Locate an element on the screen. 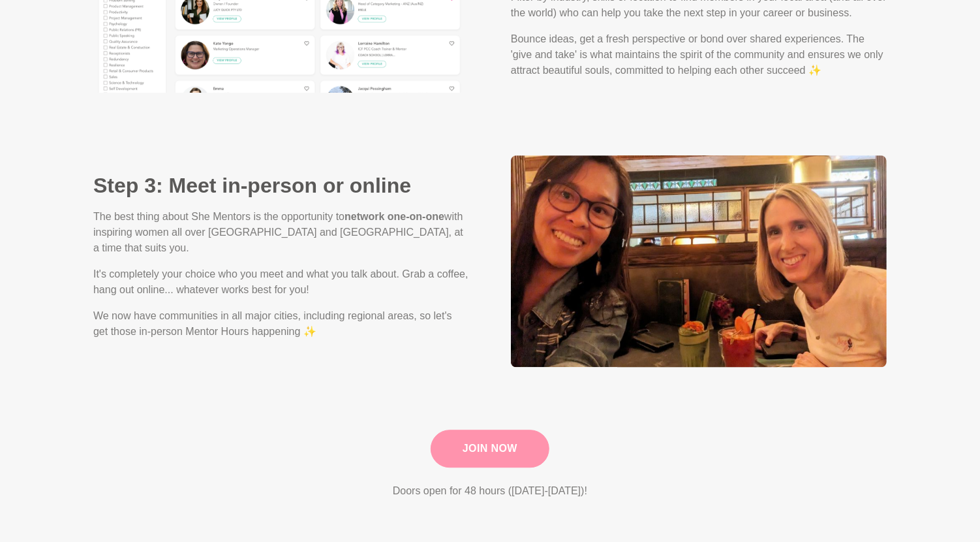 This screenshot has height=542, width=980. strong: network one-on-one is located at coordinates (394, 216).